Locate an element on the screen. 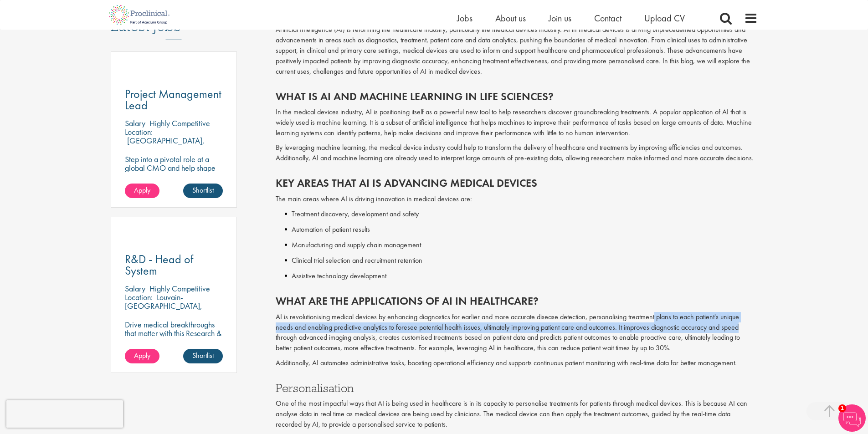 This screenshot has width=868, height=434. a: Jobs is located at coordinates (465, 18).